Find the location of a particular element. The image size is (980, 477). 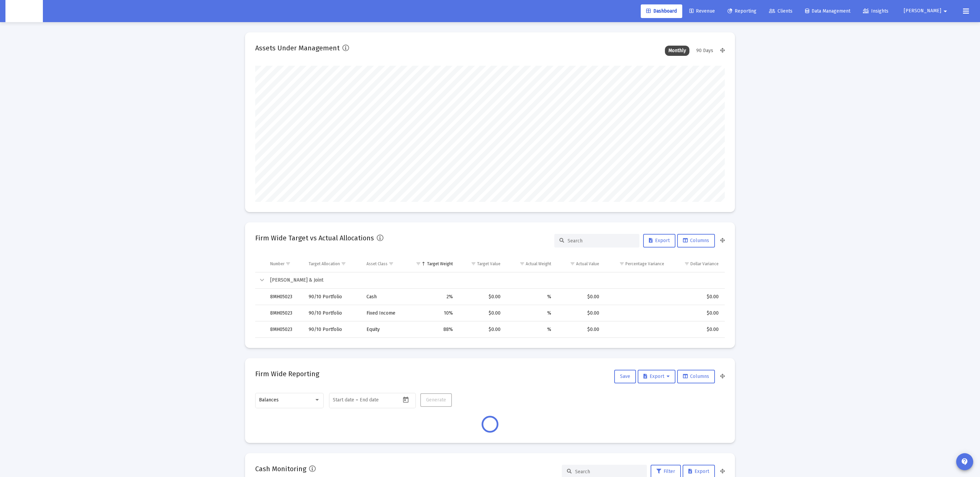

span: Show filter options for column 'Actual Weight' is located at coordinates (522, 263).